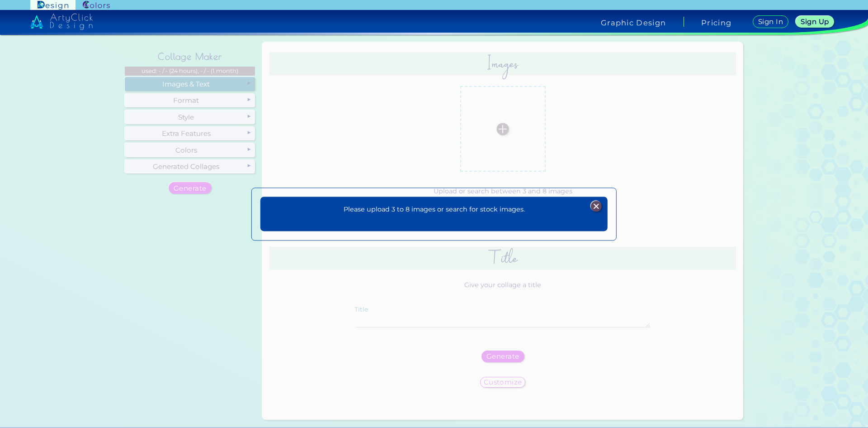 Image resolution: width=868 pixels, height=428 pixels. What do you see at coordinates (771, 22) in the screenshot?
I see `a: Sign In` at bounding box center [771, 22].